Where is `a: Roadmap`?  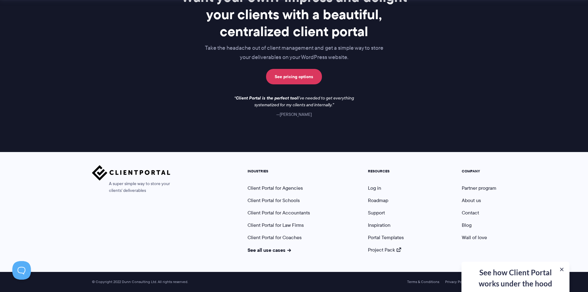
a: Roadmap is located at coordinates (378, 200).